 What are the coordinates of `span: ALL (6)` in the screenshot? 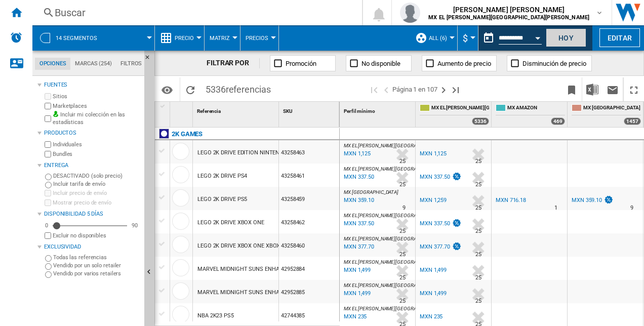 It's located at (438, 38).